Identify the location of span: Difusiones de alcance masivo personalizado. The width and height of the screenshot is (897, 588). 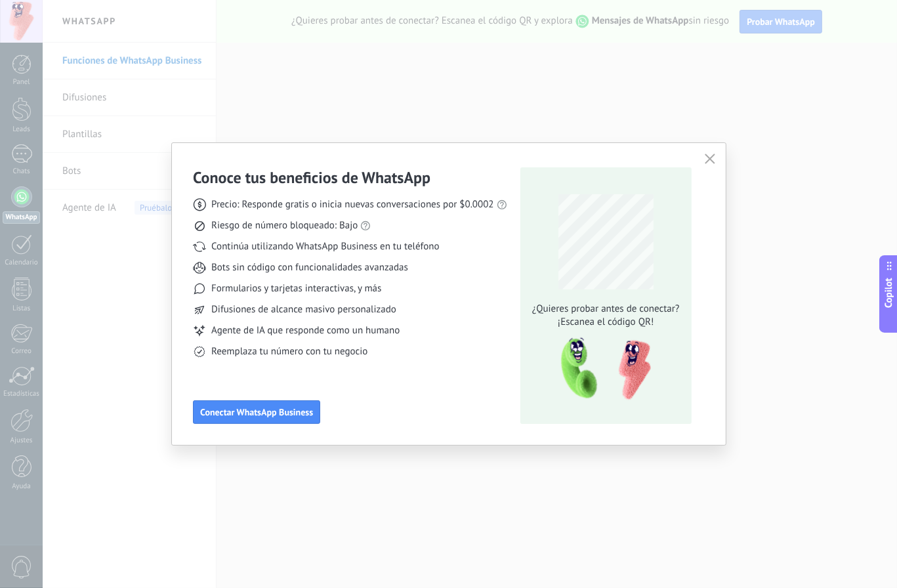
(304, 310).